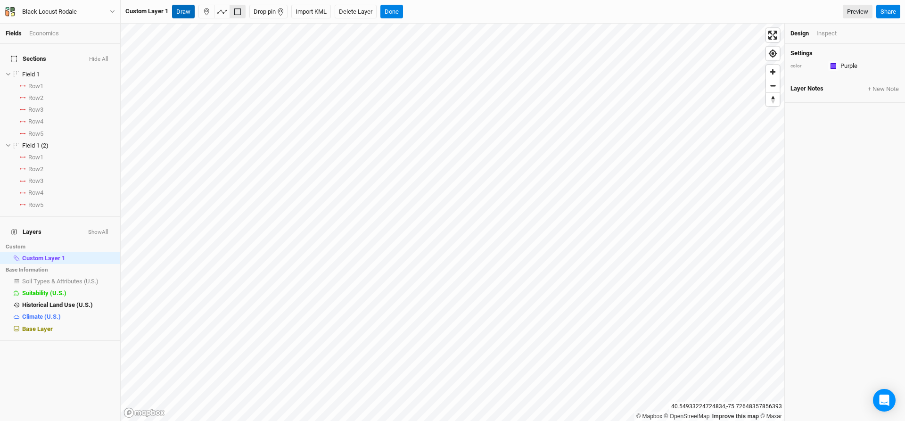  I want to click on div: Base Layer, so click(68, 329).